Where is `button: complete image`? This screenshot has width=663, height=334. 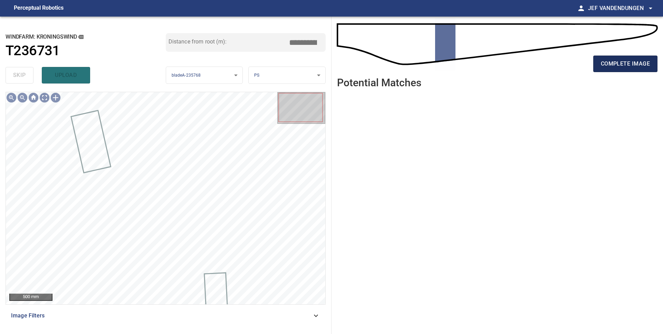 button: complete image is located at coordinates (625, 64).